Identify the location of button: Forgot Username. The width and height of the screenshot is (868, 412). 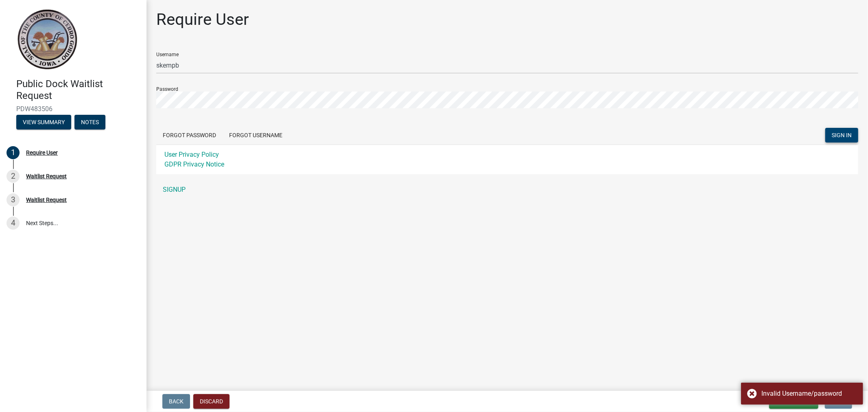
(256, 135).